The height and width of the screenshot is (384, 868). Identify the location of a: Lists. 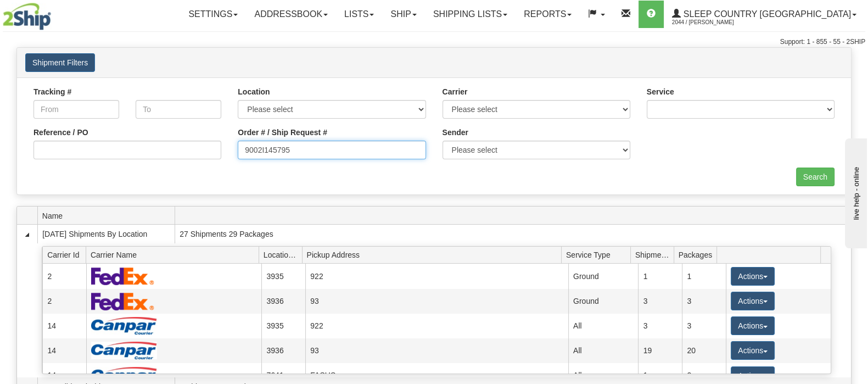
(359, 14).